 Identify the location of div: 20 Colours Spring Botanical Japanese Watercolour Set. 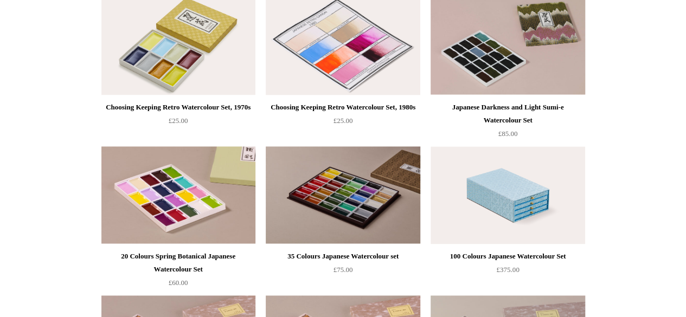
(178, 263).